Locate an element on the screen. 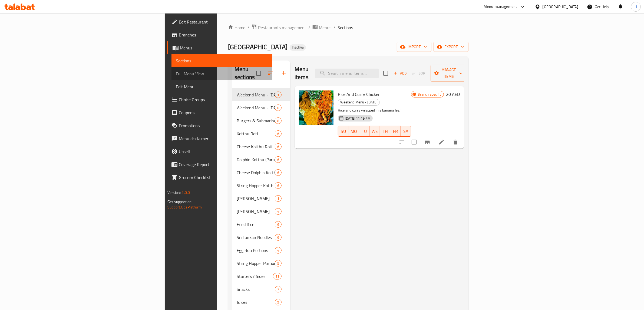 The width and height of the screenshot is (644, 310). span: 8 is located at coordinates (278, 121).